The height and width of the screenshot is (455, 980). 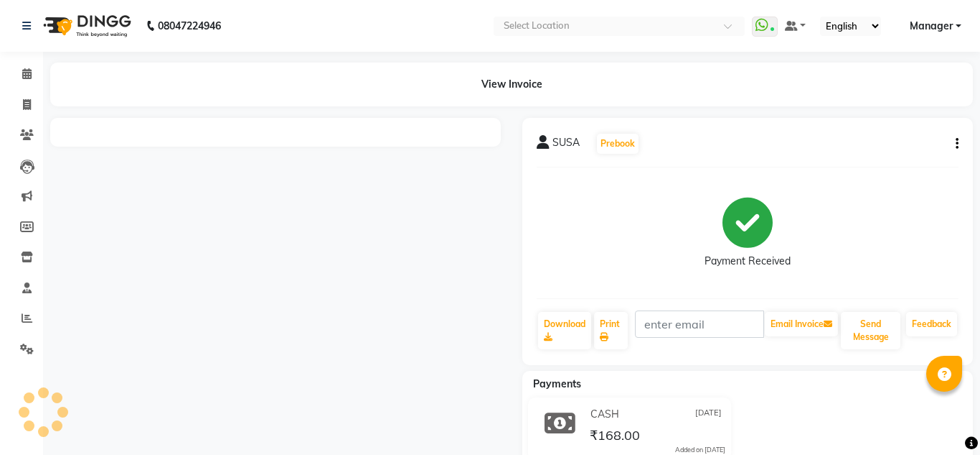 What do you see at coordinates (932, 26) in the screenshot?
I see `span: Manager` at bounding box center [932, 26].